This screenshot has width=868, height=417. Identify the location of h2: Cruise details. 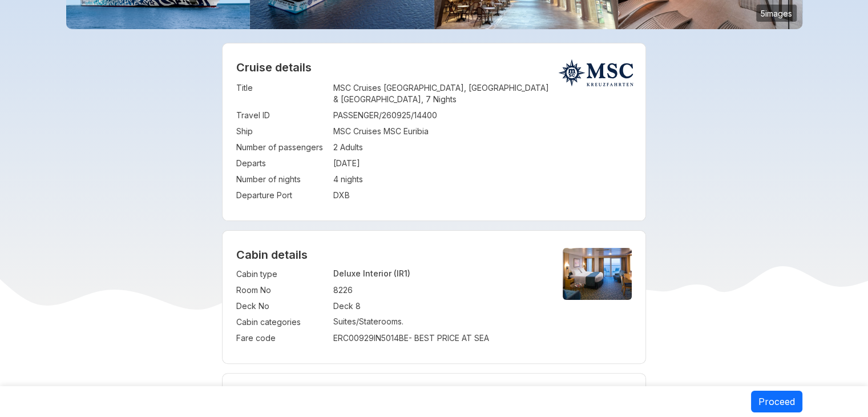
(434, 67).